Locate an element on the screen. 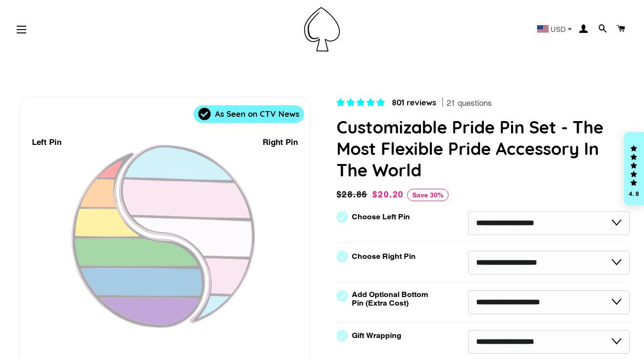 Image resolution: width=644 pixels, height=359 pixels. img: Pin-Ace is located at coordinates (322, 29).